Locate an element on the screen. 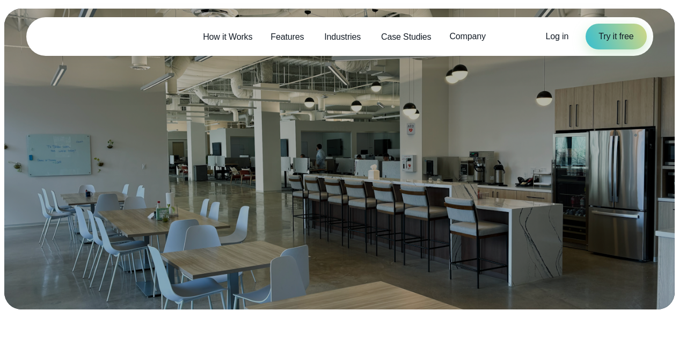 This screenshot has height=339, width=679. a: Log in is located at coordinates (557, 36).